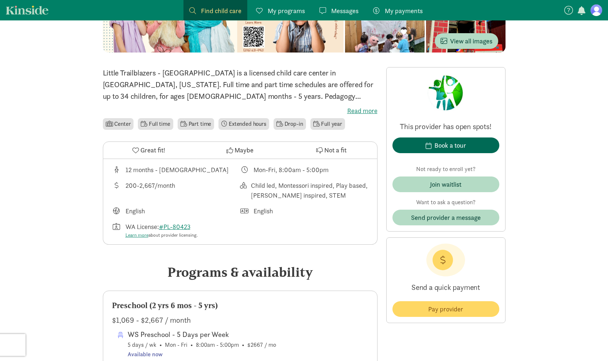 This screenshot has width=608, height=361. What do you see at coordinates (196, 124) in the screenshot?
I see `li: Part time` at bounding box center [196, 124].